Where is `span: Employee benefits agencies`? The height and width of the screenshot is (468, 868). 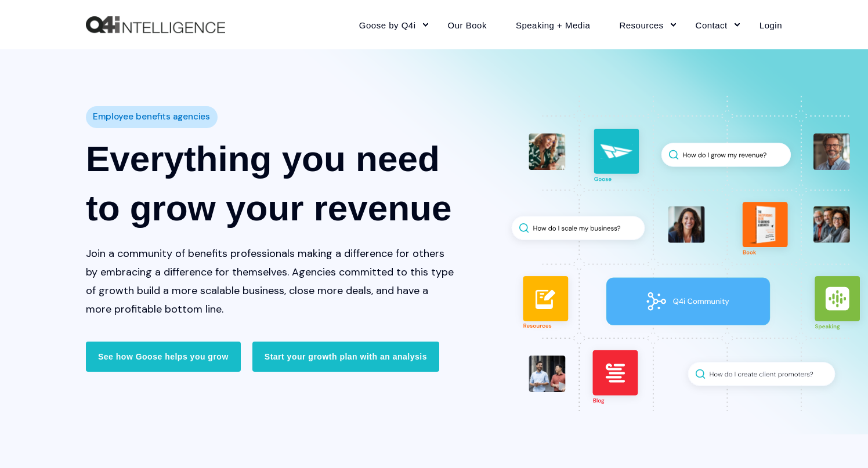 span: Employee benefits agencies is located at coordinates (151, 117).